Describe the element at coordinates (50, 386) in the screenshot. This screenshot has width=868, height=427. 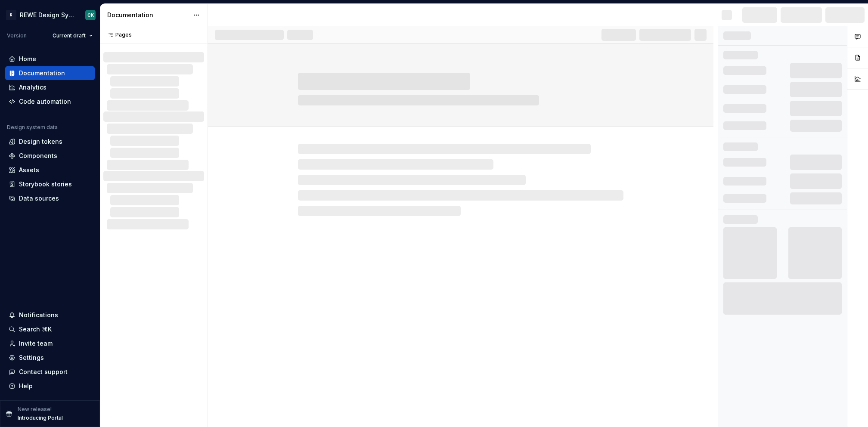
I see `button: Help` at that location.